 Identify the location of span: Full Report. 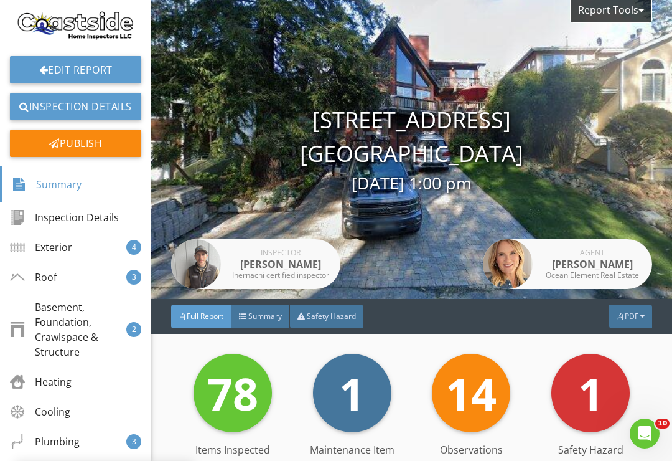
(205, 316).